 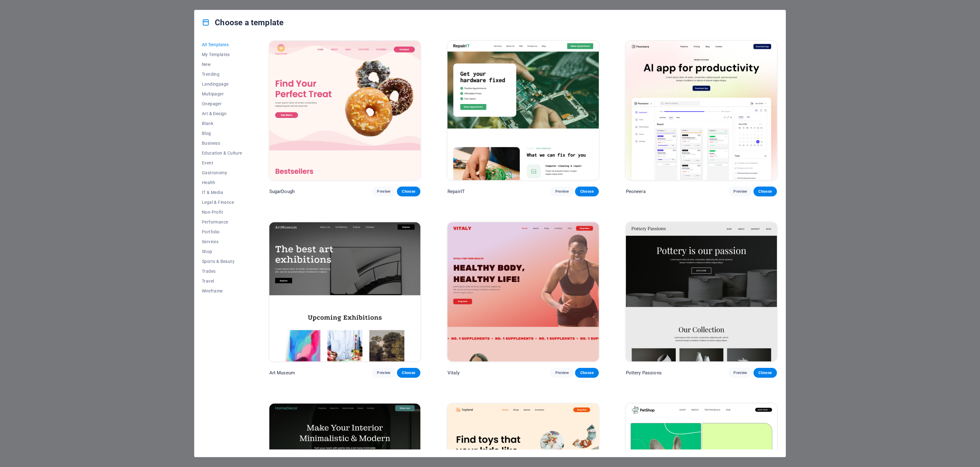 I want to click on p: Peoneera, so click(x=635, y=191).